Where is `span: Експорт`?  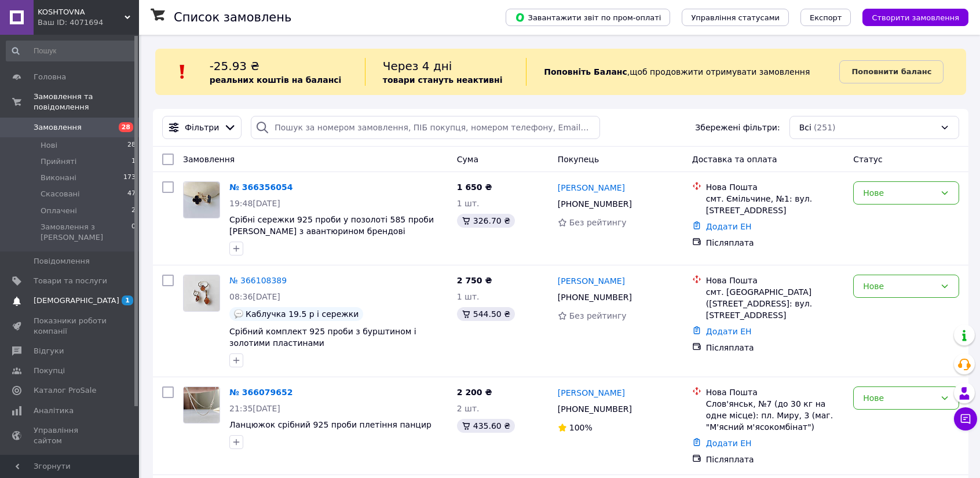
span: Експорт is located at coordinates (826, 17).